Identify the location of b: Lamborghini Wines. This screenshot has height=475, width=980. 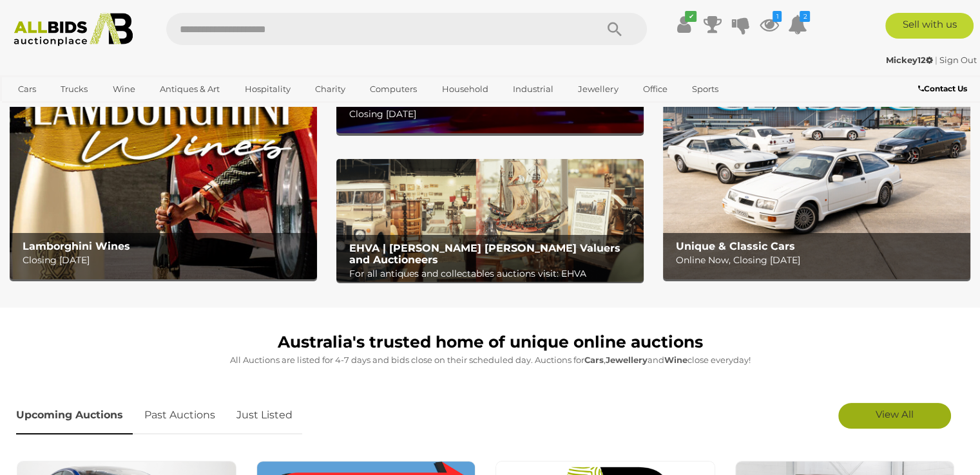
(76, 246).